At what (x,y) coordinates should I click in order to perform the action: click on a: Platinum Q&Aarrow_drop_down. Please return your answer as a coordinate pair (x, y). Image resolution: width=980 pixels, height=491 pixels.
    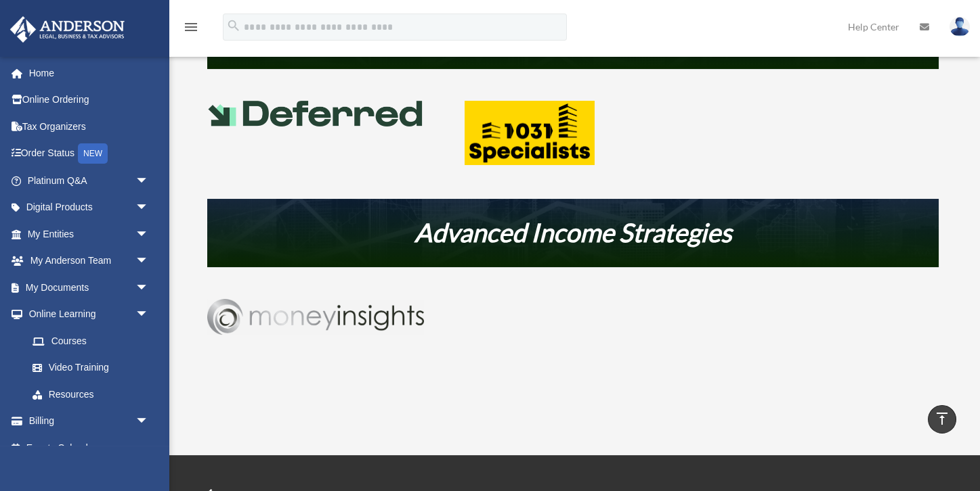
    Looking at the image, I should click on (89, 181).